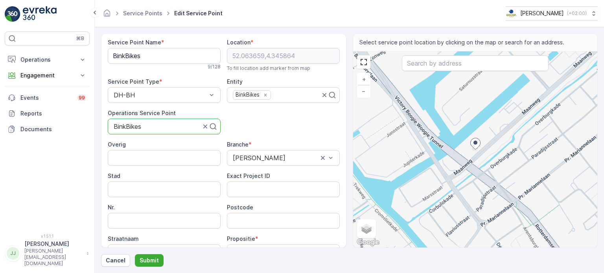  Describe the element at coordinates (363, 91) in the screenshot. I see `a: Zoom Out` at that location.